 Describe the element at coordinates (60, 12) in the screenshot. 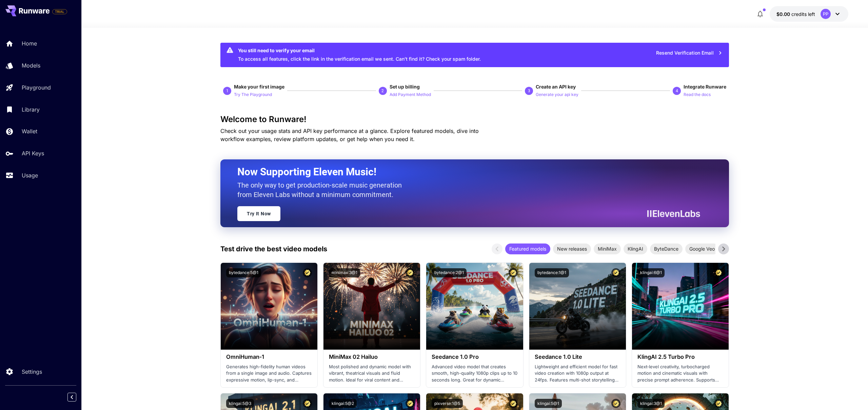

I see `span: Add your payment card to enable full platform functionality.` at that location.